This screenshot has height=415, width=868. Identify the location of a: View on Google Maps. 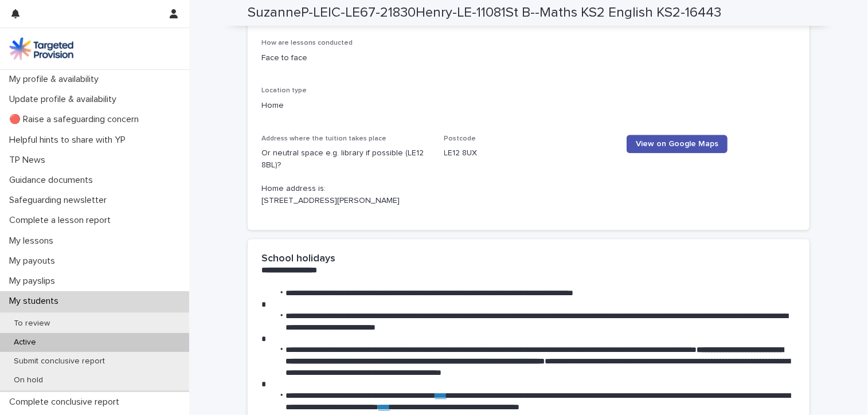
(677, 144).